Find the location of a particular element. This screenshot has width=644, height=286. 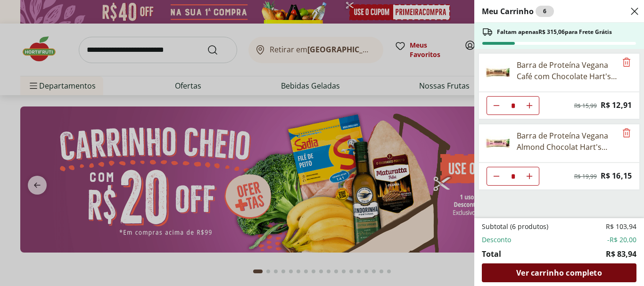

span: -R$ 20,00 is located at coordinates (622, 240).